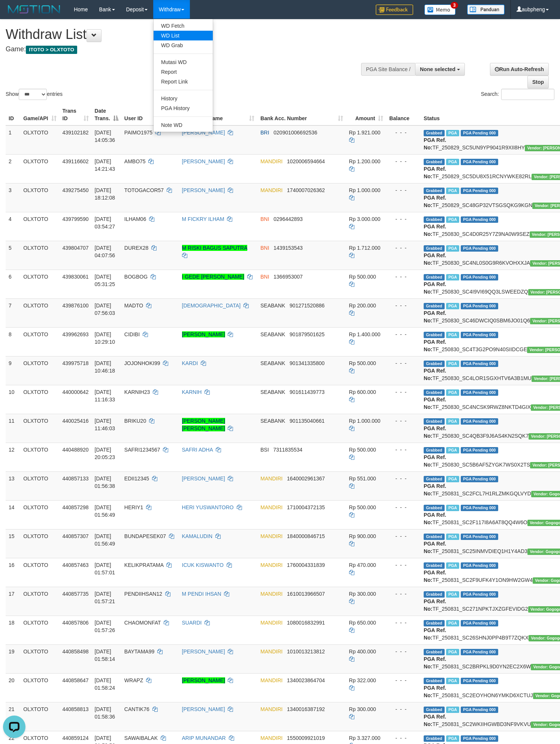 The width and height of the screenshot is (560, 744). What do you see at coordinates (365, 219) in the screenshot?
I see `span: Rp 3.000.000` at bounding box center [365, 219].